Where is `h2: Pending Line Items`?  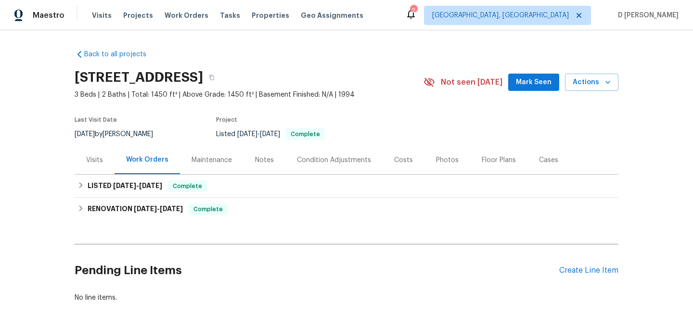
h2: Pending Line Items is located at coordinates (317, 271).